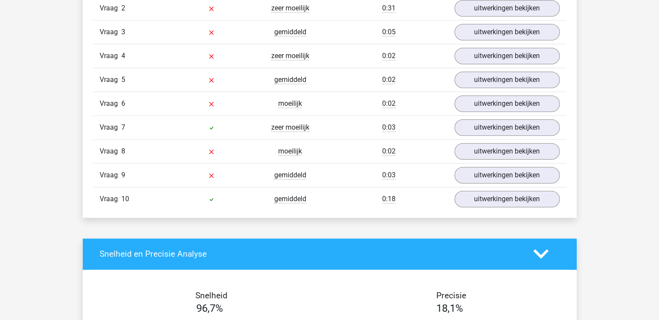  I want to click on span: 18,1%, so click(450, 308).